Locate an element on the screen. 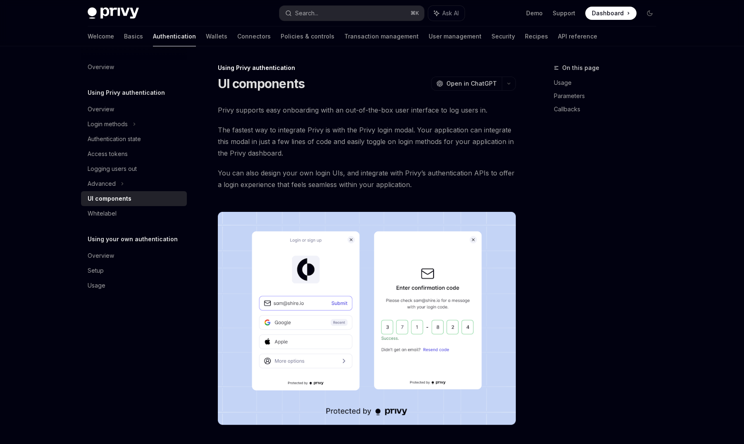 This screenshot has width=744, height=444. div: Whitelabel is located at coordinates (102, 213).